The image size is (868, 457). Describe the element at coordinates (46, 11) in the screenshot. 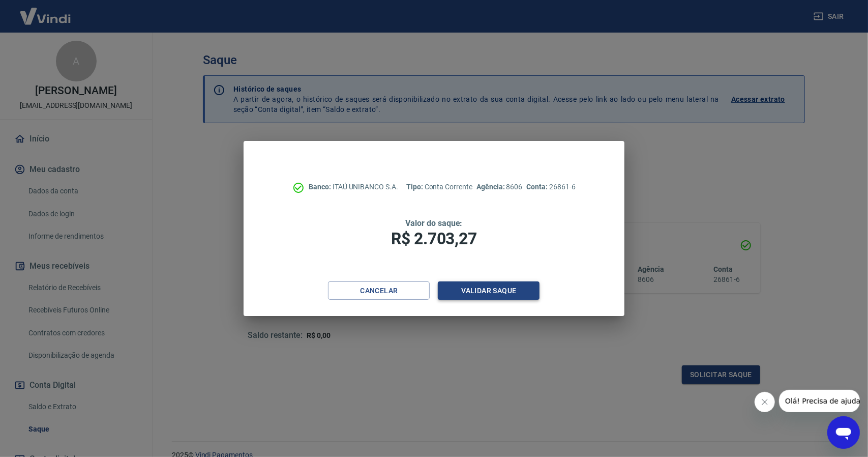

I see `span: Olá! Precisa de ajuda?` at that location.